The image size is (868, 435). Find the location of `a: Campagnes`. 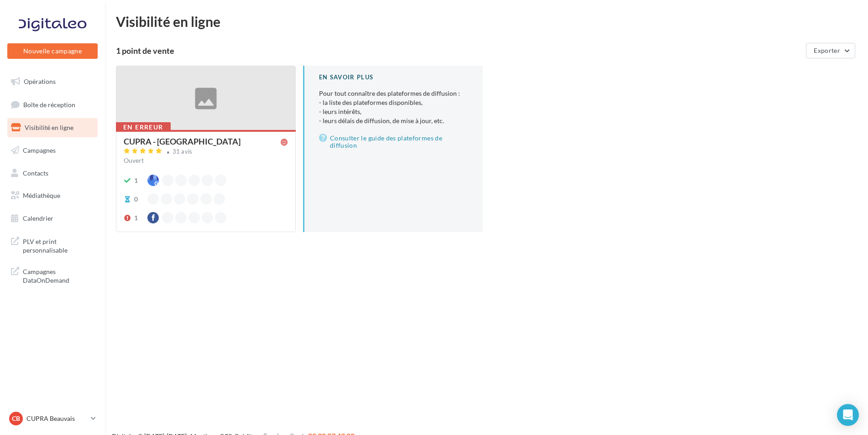

a: Campagnes is located at coordinates (52, 151).